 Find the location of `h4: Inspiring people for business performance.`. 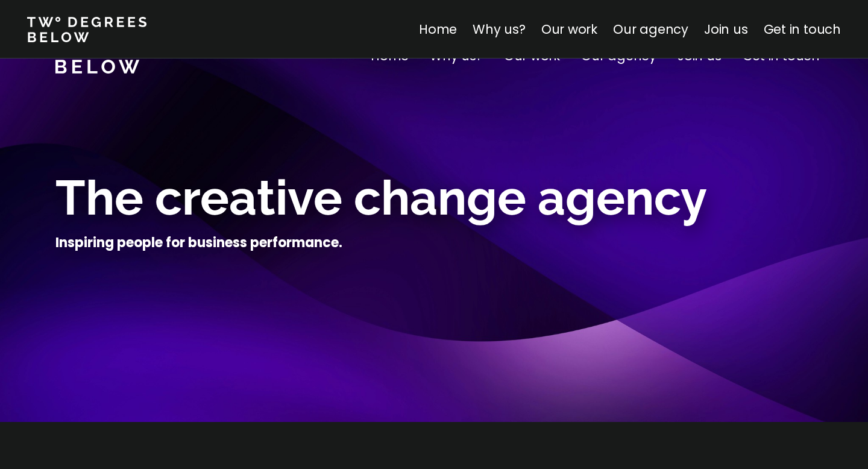

h4: Inspiring people for business performance. is located at coordinates (199, 243).